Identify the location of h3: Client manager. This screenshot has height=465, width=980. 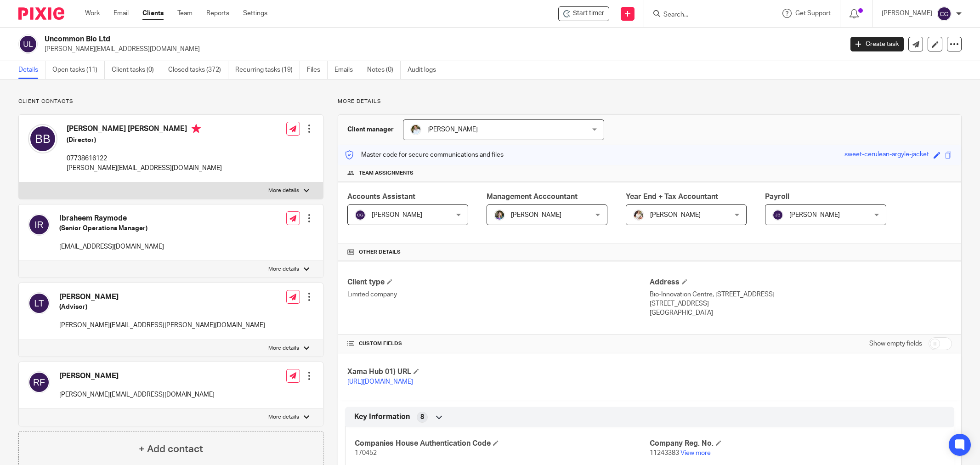
(370, 130).